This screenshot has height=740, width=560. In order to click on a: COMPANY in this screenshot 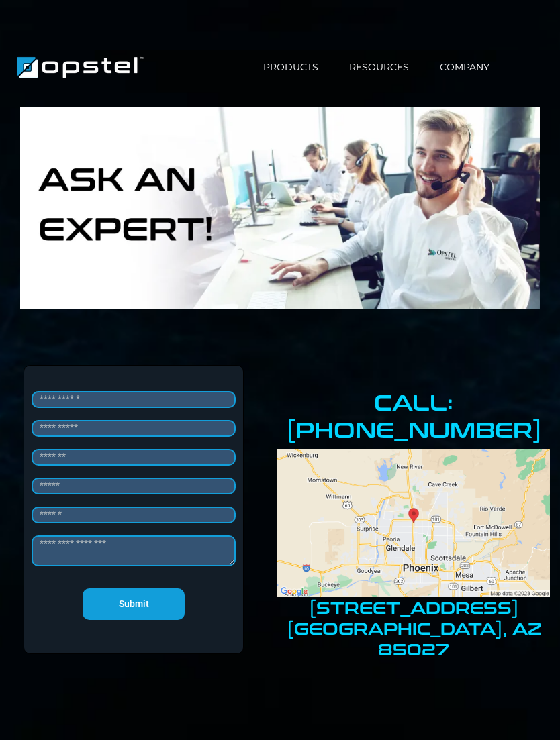, I will do `click(464, 67)`.